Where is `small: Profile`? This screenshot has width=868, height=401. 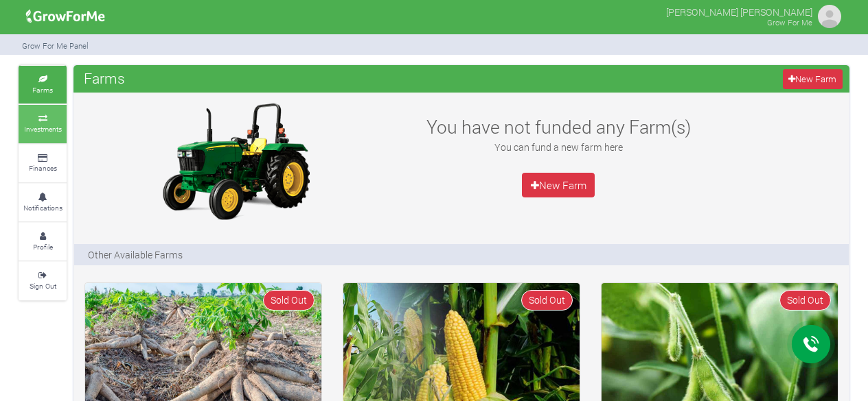 small: Profile is located at coordinates (43, 247).